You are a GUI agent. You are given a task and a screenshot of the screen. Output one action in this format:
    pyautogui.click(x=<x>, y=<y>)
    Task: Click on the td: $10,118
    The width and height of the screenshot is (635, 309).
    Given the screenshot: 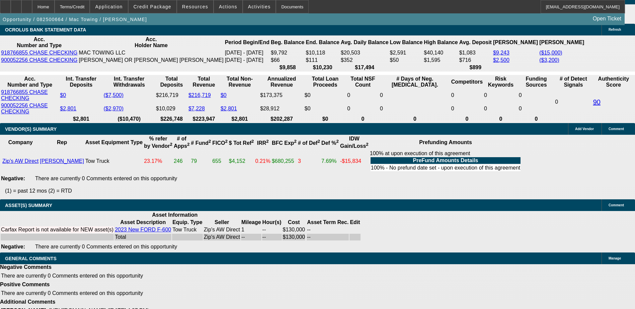 What is the action you would take?
    pyautogui.click(x=322, y=53)
    